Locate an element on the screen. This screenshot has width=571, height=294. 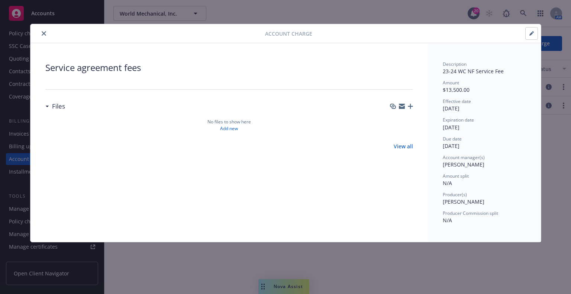
a: Add new is located at coordinates (229, 129).